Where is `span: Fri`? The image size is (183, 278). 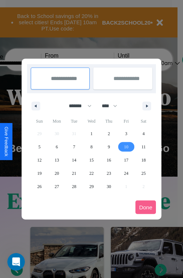 span: Fri is located at coordinates (126, 121).